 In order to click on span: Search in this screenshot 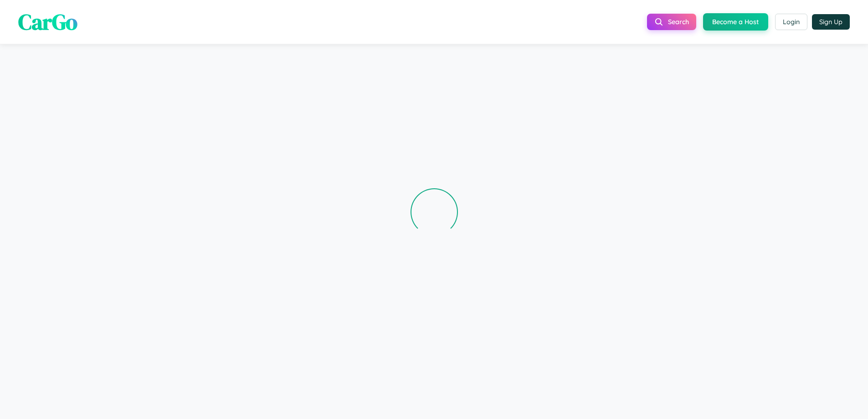, I will do `click(679, 22)`.